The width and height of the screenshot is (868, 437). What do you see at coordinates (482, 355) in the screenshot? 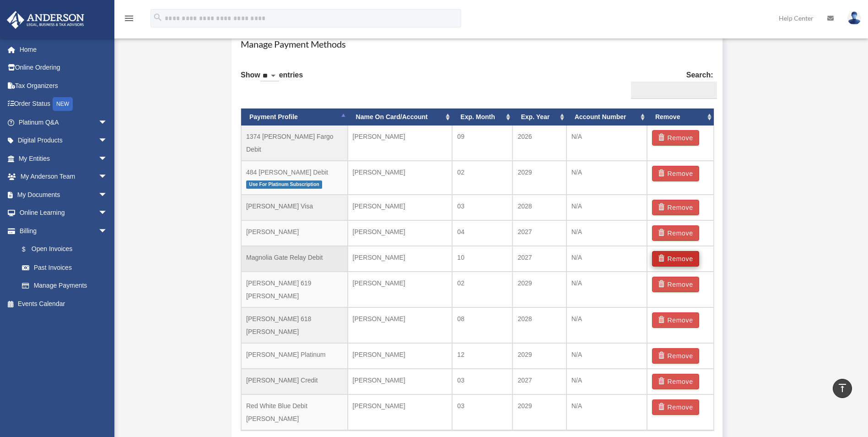
I see `td: 12` at bounding box center [482, 355].